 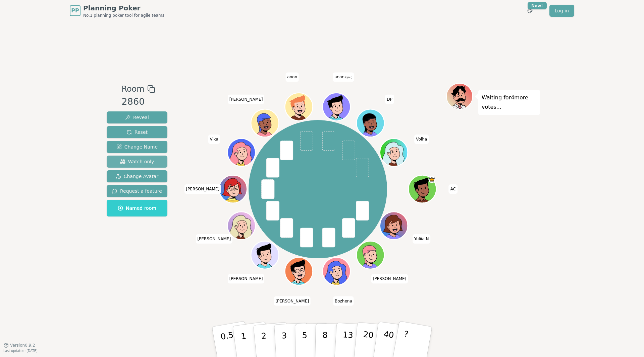 I want to click on span: Change Avatar, so click(x=137, y=176).